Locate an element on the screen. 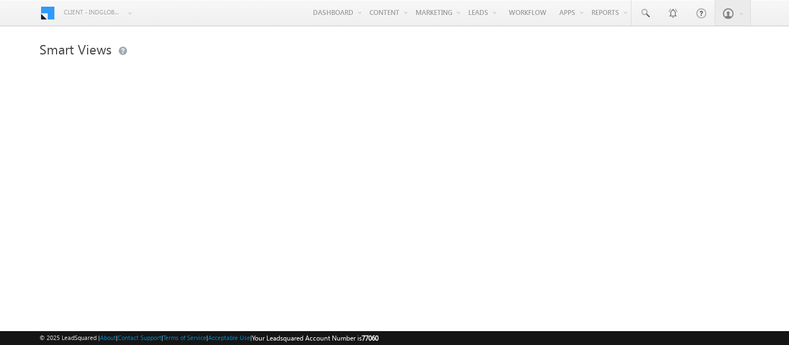 The width and height of the screenshot is (789, 345). span: Client - indglobal1 (77060) is located at coordinates (93, 12).